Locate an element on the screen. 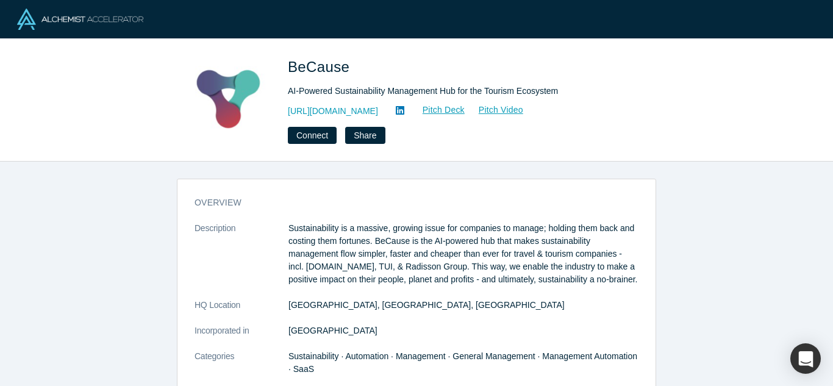 The height and width of the screenshot is (386, 833). span: Sustainability · Automation · Management · General Management · Management Automation · SaaS is located at coordinates (463, 362).